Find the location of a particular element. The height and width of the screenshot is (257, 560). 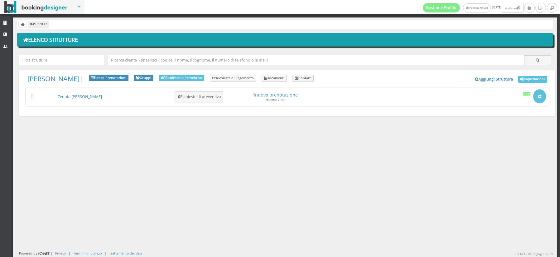

img: c17ce5f8a98d11e9805da647fc135771_max100.png is located at coordinates (32, 97).